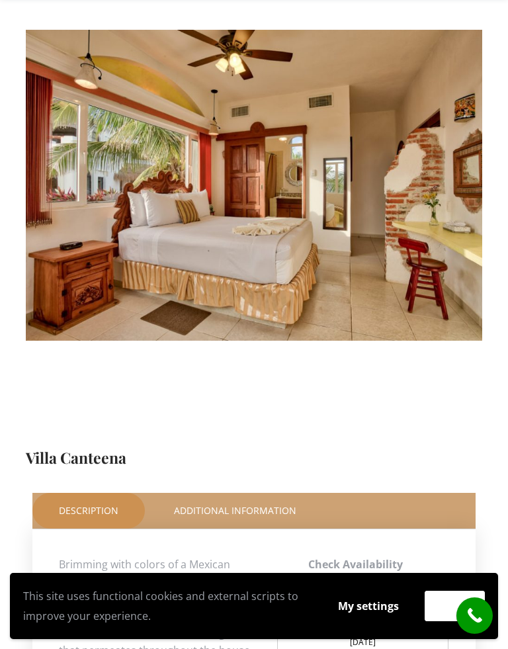 This screenshot has width=508, height=649. What do you see at coordinates (167, 606) in the screenshot?
I see `p: This site uses functional cookies and external scripts to improve your experience.` at bounding box center [167, 606].